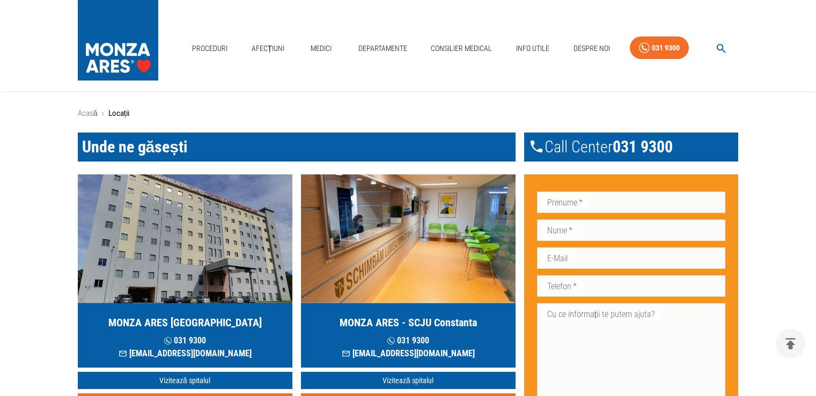 The image size is (816, 396). What do you see at coordinates (461, 48) in the screenshot?
I see `a: Consilier Medical` at bounding box center [461, 48].